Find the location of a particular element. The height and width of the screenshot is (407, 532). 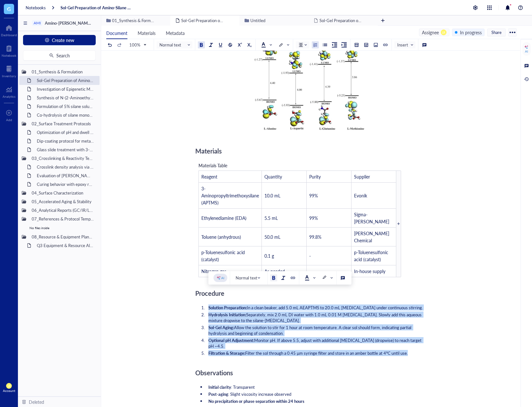

span: Reagent is located at coordinates (210, 176).